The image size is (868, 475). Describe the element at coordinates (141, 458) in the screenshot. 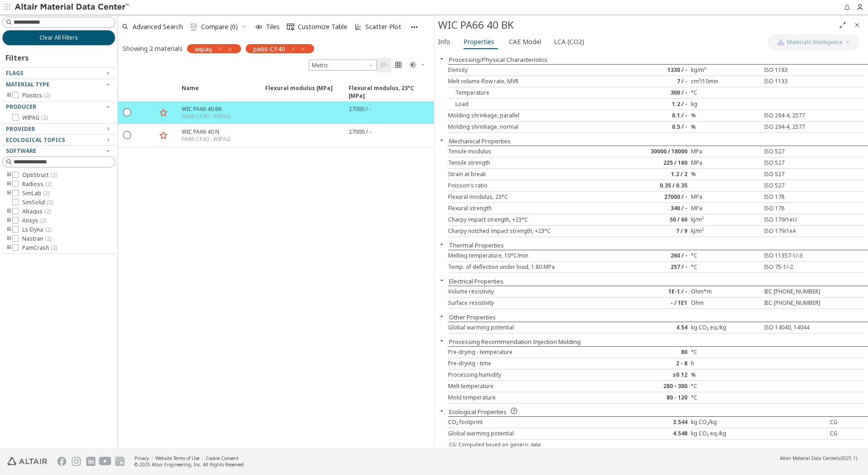

I see `a: Privacy` at that location.